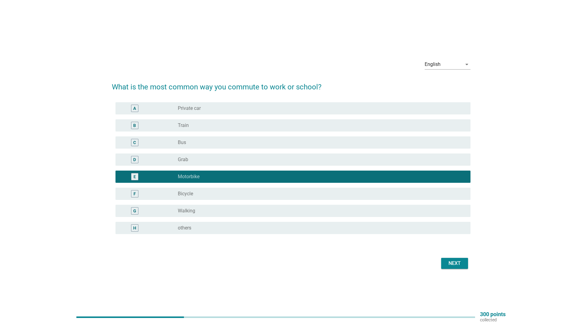  I want to click on label: Train, so click(183, 126).